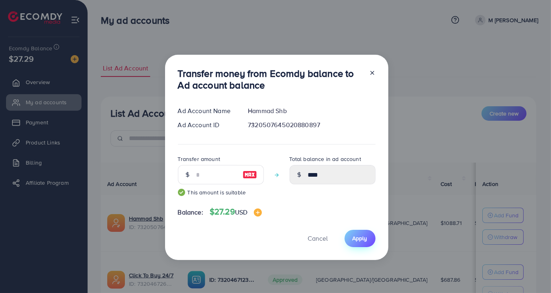 The width and height of the screenshot is (551, 293). I want to click on label: Transfer amount, so click(199, 159).